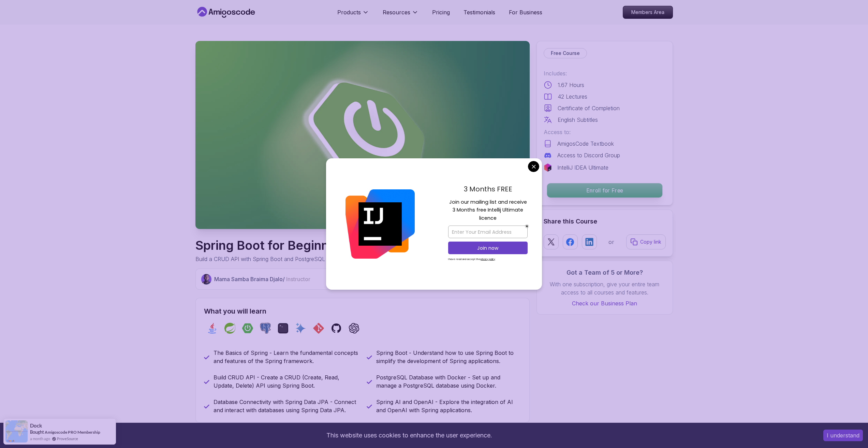  Describe the element at coordinates (337, 328) in the screenshot. I see `img: github logo` at that location.